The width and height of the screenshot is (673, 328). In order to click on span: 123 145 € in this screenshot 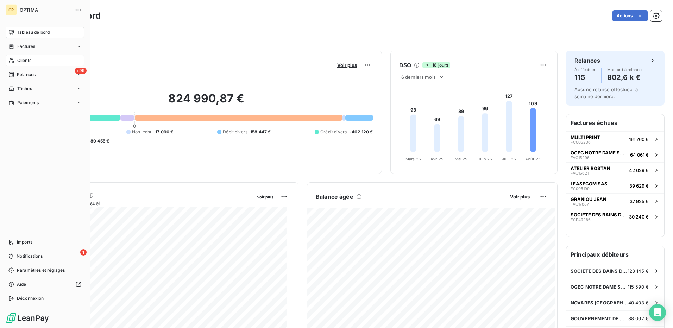, I will do `click(638, 271)`.